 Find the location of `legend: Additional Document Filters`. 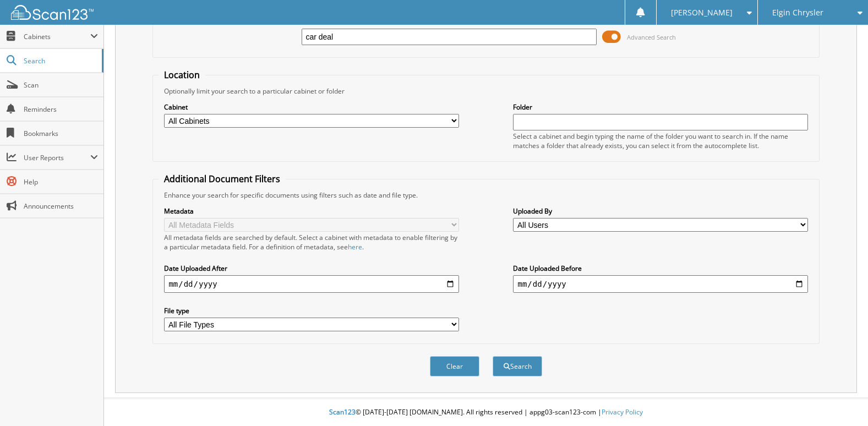

legend: Additional Document Filters is located at coordinates (222, 179).